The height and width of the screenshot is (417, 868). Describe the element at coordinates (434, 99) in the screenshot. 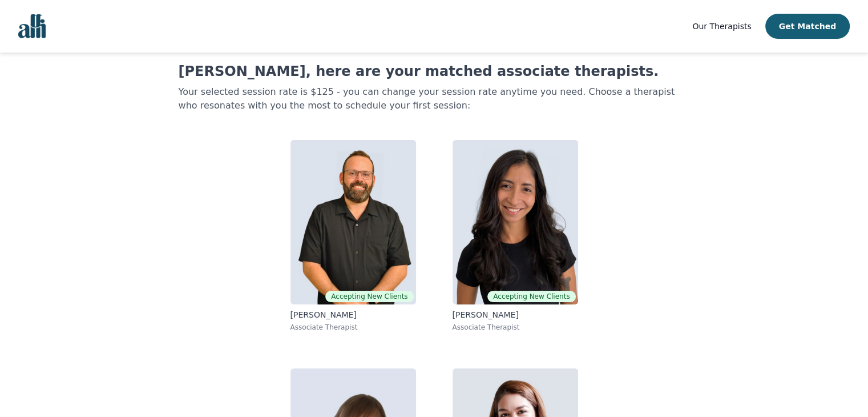

I see `p: Your selected session rate is $125 - you can change your session rate anytime you need. Choose a ...` at that location.